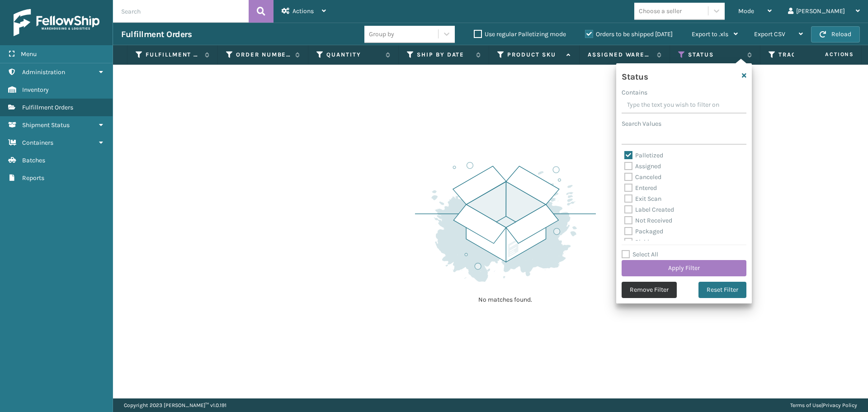  Describe the element at coordinates (381, 34) in the screenshot. I see `div: Group by` at that location.